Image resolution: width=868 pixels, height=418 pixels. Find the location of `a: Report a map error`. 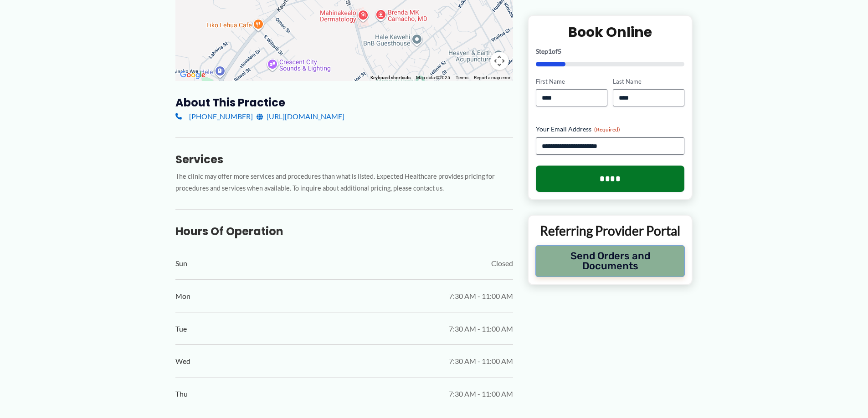

a: Report a map error is located at coordinates (492, 77).